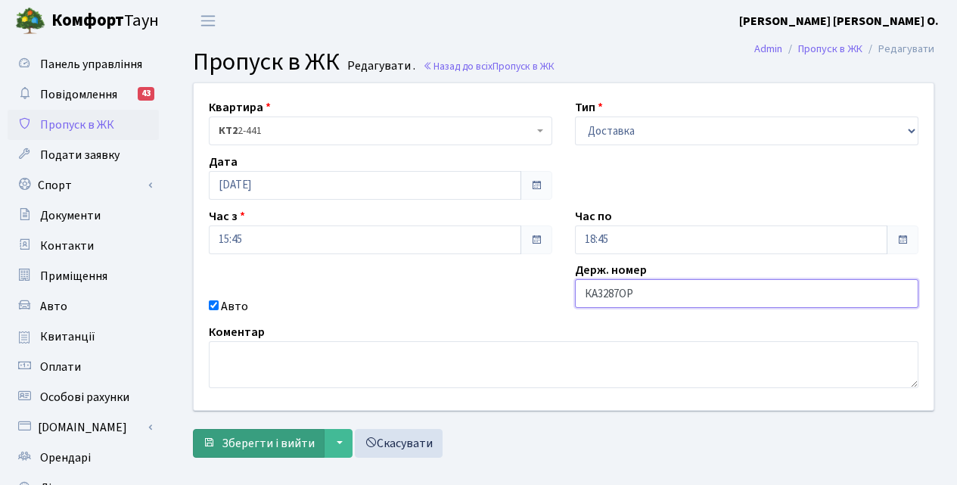  I want to click on span: Орендарі, so click(65, 457).